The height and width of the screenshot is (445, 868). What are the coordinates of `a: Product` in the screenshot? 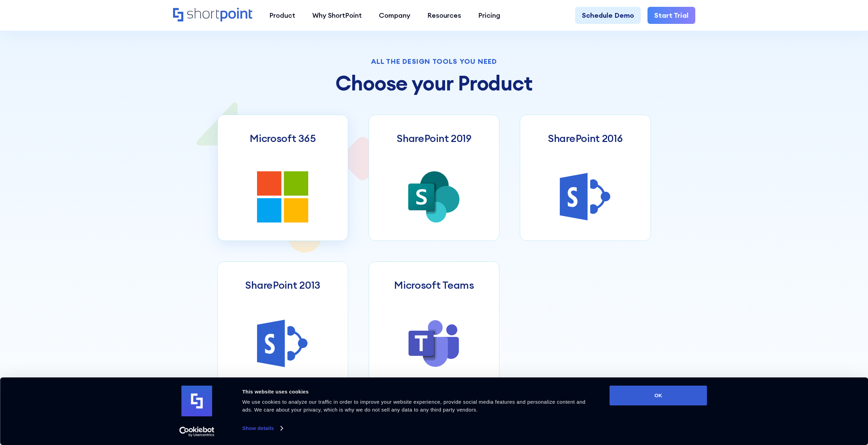 It's located at (283, 15).